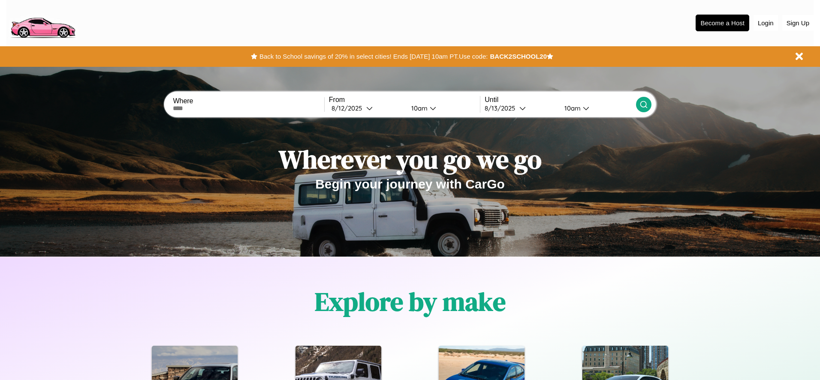 This screenshot has height=380, width=820. What do you see at coordinates (42, 22) in the screenshot?
I see `img: logo` at bounding box center [42, 22].